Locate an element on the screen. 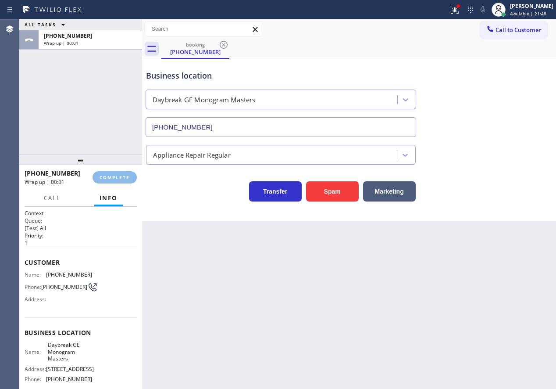 The width and height of the screenshot is (556, 389). span: Business location is located at coordinates (81, 332).